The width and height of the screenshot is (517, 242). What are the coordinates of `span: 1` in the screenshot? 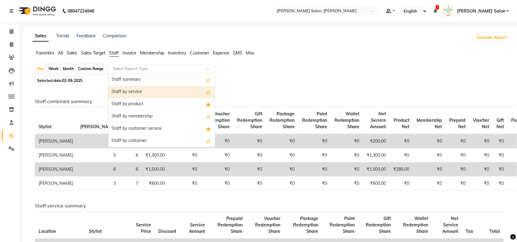 It's located at (438, 7).